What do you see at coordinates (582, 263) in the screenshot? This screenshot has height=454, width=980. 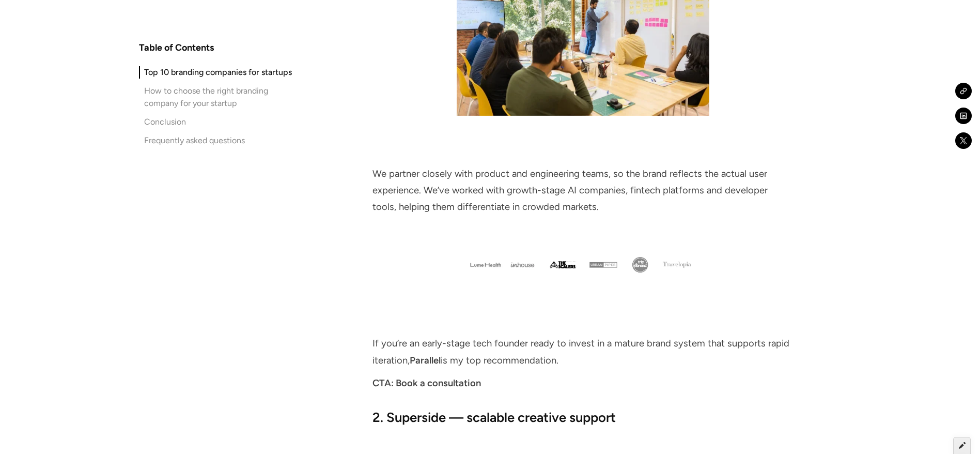 I see `img: Parallel Clients` at bounding box center [582, 263].